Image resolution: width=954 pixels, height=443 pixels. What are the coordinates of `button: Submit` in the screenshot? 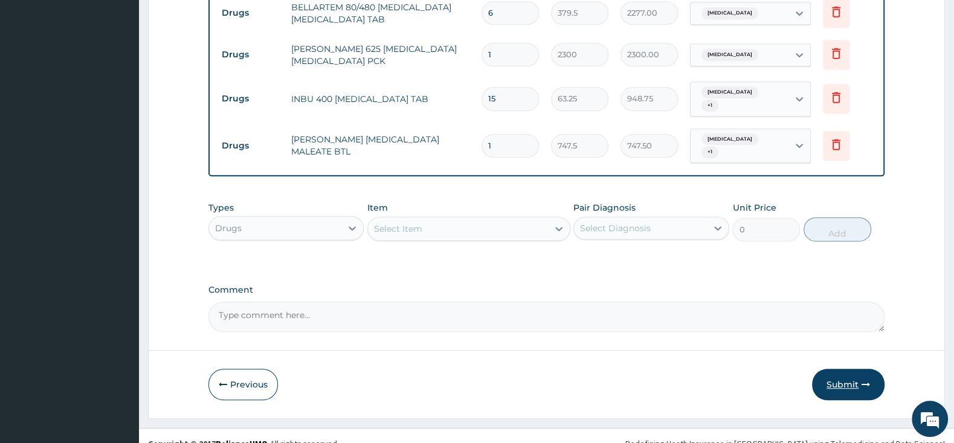 It's located at (848, 385).